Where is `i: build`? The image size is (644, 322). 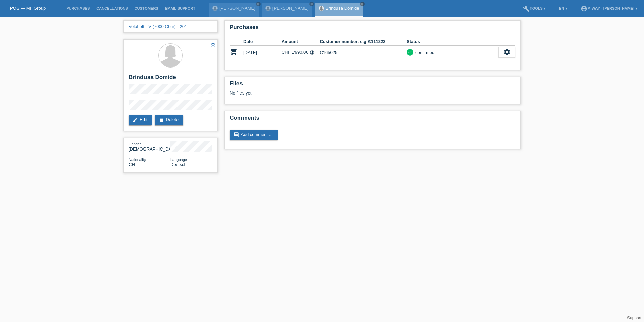
i: build is located at coordinates (526, 9).